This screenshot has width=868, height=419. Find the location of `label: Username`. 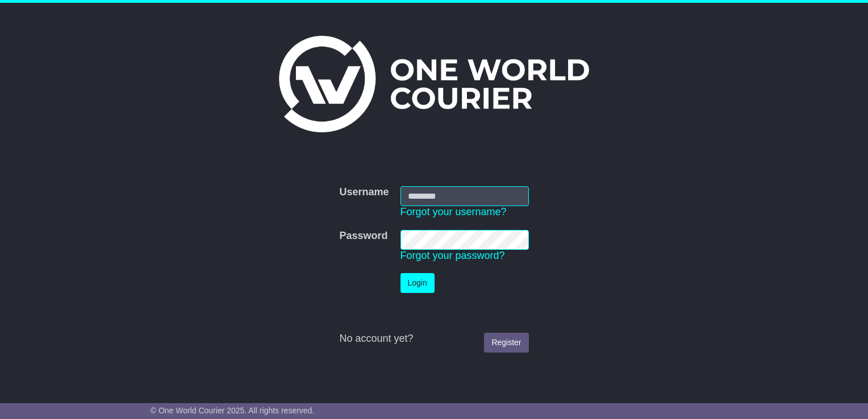

label: Username is located at coordinates (363, 192).